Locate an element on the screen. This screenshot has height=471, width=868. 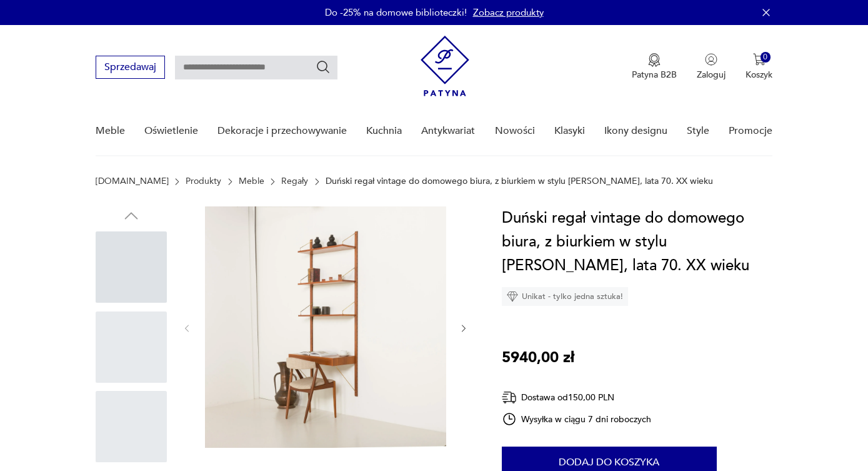
p: Patyna B2B is located at coordinates (654, 75).